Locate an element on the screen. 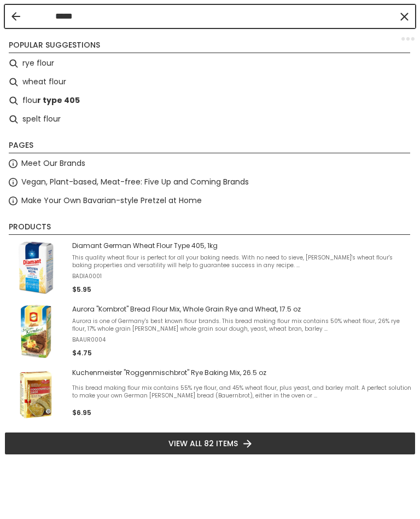  span: Vegan, Plant-based, Meat-free: Five Up and Coming Brands is located at coordinates (135, 182).